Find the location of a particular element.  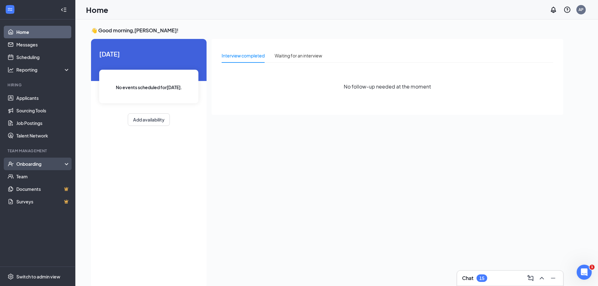

h1: Home is located at coordinates (97, 10).